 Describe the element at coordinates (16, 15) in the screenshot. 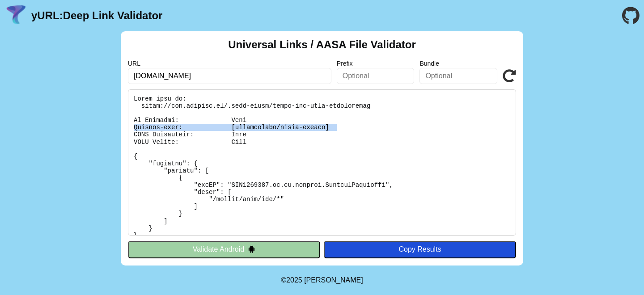

I see `img: yURL Logo` at that location.